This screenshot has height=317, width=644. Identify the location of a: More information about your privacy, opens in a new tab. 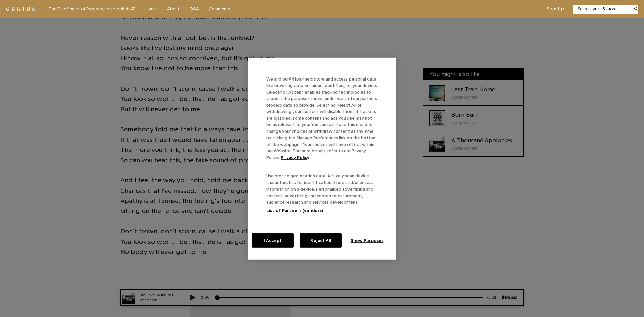
(295, 157).